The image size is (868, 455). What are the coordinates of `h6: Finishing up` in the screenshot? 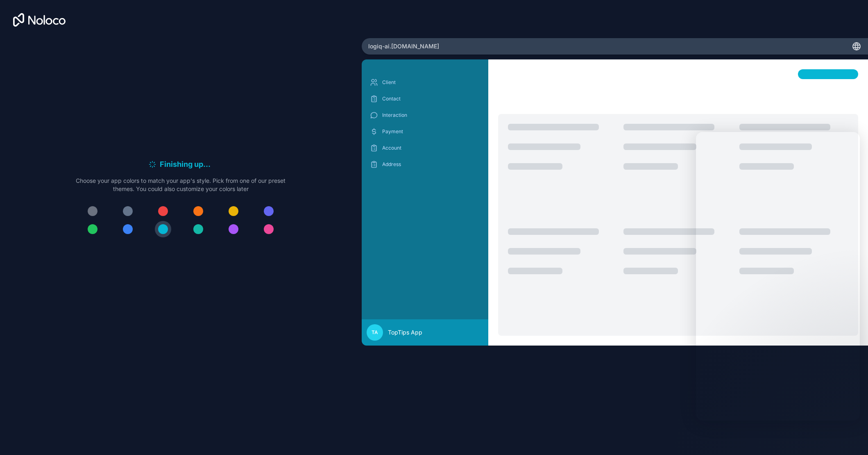 It's located at (186, 164).